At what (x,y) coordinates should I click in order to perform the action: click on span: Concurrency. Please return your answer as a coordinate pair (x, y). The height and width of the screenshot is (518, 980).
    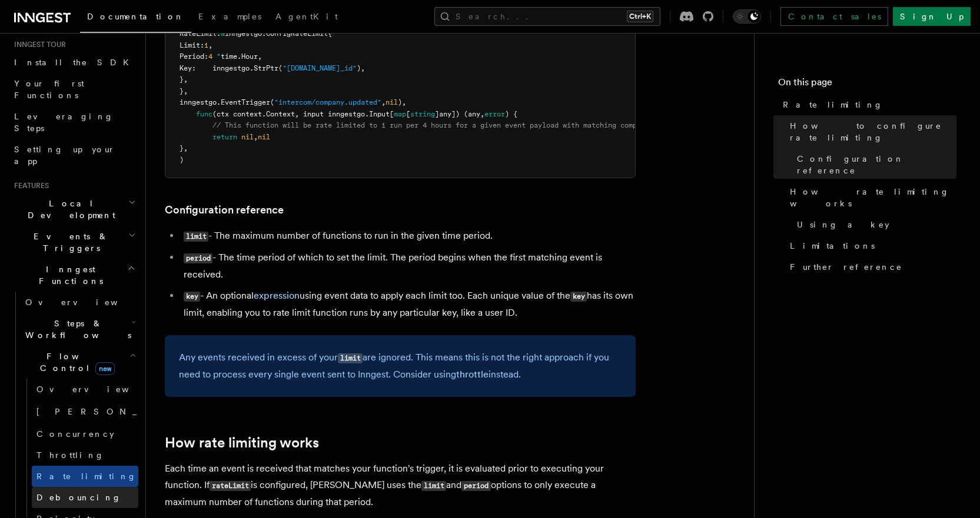
    Looking at the image, I should click on (75, 434).